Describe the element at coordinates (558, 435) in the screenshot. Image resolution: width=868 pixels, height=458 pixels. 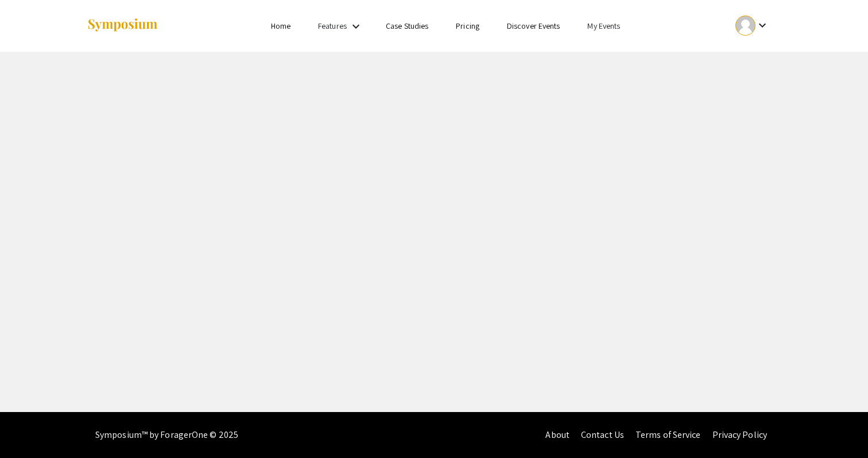
I see `a: About` at that location.